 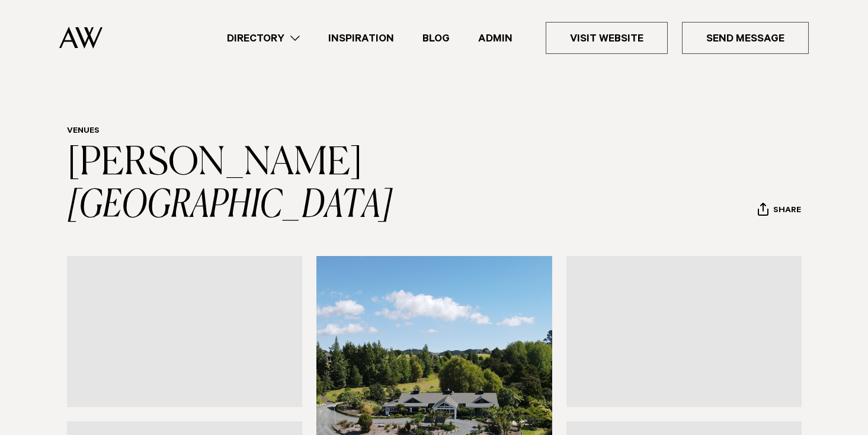 What do you see at coordinates (607, 38) in the screenshot?
I see `a: Visit Website` at bounding box center [607, 38].